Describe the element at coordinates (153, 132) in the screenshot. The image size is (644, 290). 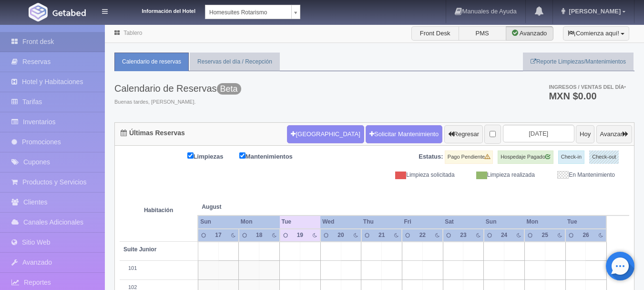
I see `h4: Últimas Reservas` at that location.